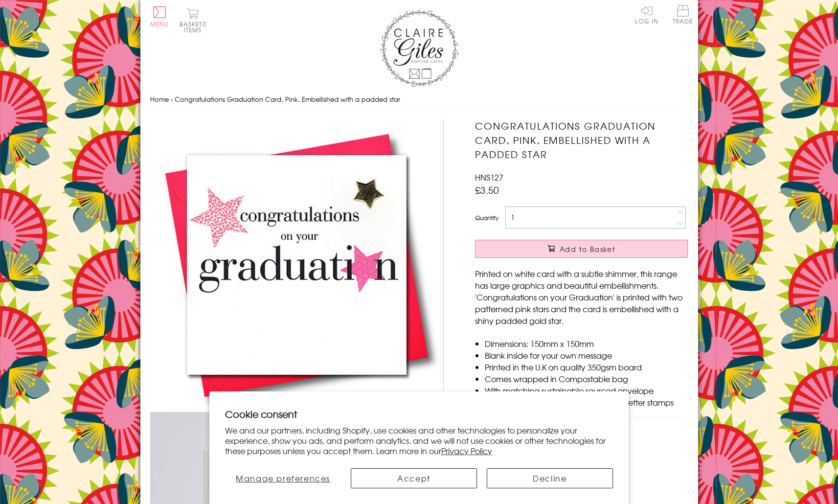  Describe the element at coordinates (581, 140) in the screenshot. I see `h1: Congratulations Graduation Card, Pink, Embellished with a padded star` at that location.